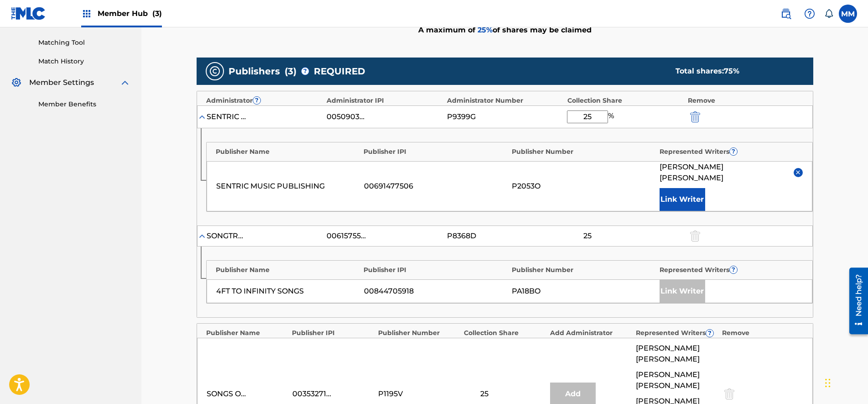  What do you see at coordinates (845, 382) in the screenshot?
I see `div: Chat Widget` at bounding box center [845, 382].